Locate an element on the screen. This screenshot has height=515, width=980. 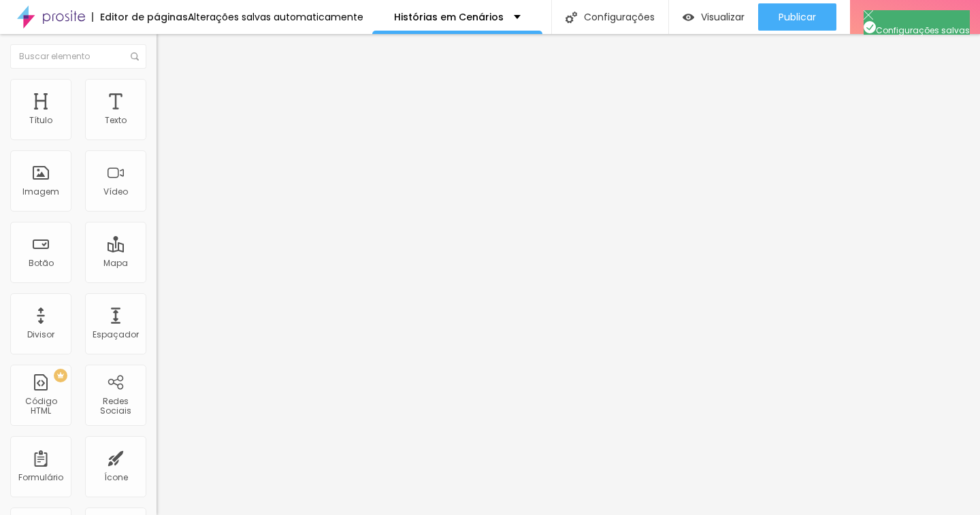
div: Texto is located at coordinates (116, 120).